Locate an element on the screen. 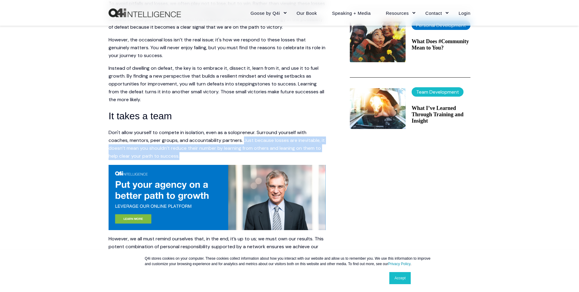  img: We have a process where we reflect on the week with a few questions and written responses. The in... is located at coordinates (378, 108).